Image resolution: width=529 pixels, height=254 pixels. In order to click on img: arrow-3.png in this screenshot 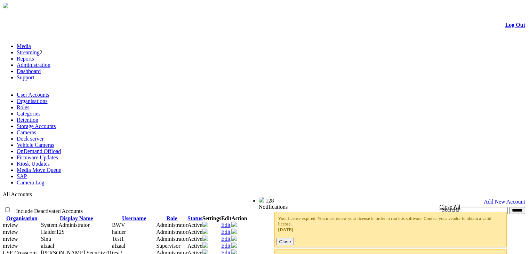, I will do `click(6, 6)`.